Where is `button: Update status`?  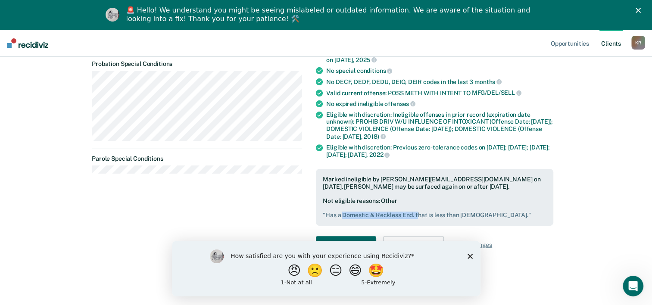 button: Update status is located at coordinates (413, 245).